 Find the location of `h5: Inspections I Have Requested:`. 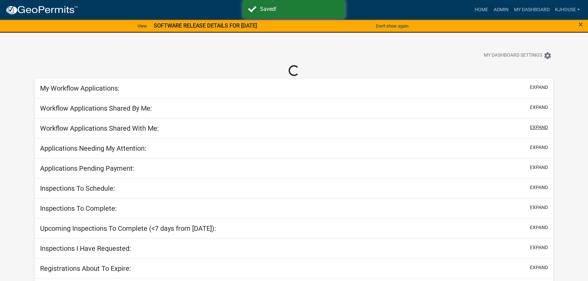

h5: Inspections I Have Requested: is located at coordinates (86, 249).